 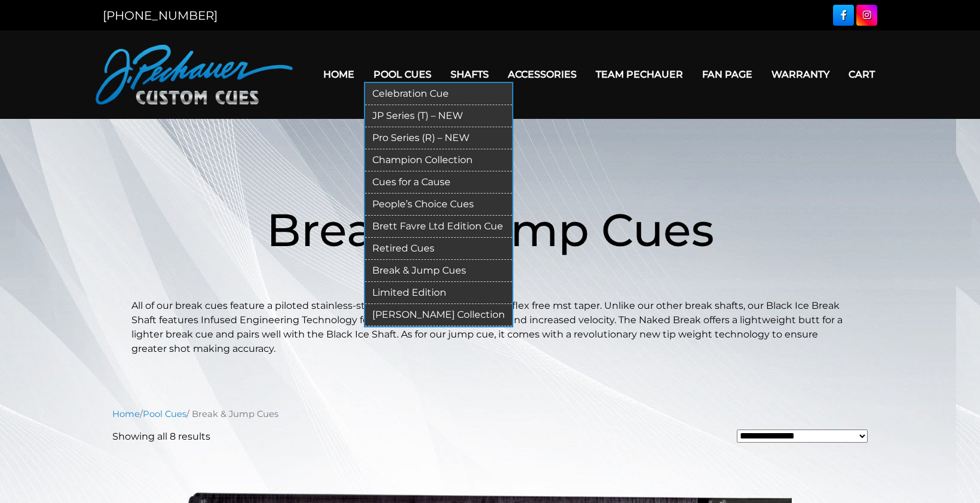 What do you see at coordinates (439, 204) in the screenshot?
I see `a: People’s Choice Cues` at bounding box center [439, 204].